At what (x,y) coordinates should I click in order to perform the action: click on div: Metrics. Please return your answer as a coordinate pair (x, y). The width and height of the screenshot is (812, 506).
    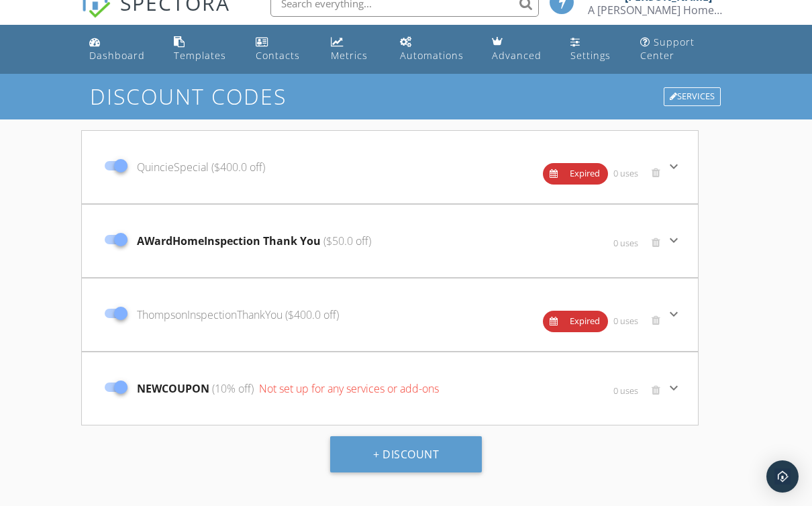
    Looking at the image, I should click on (349, 55).